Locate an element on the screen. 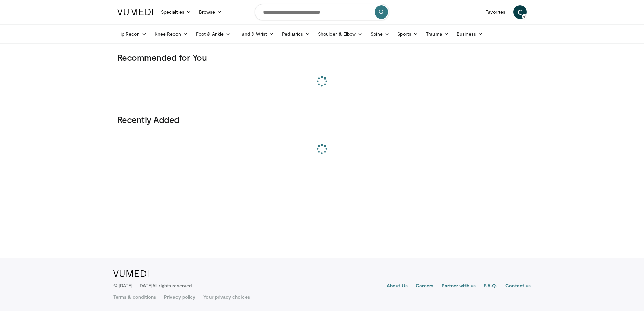 Image resolution: width=644 pixels, height=311 pixels. a: About Us is located at coordinates (397, 287).